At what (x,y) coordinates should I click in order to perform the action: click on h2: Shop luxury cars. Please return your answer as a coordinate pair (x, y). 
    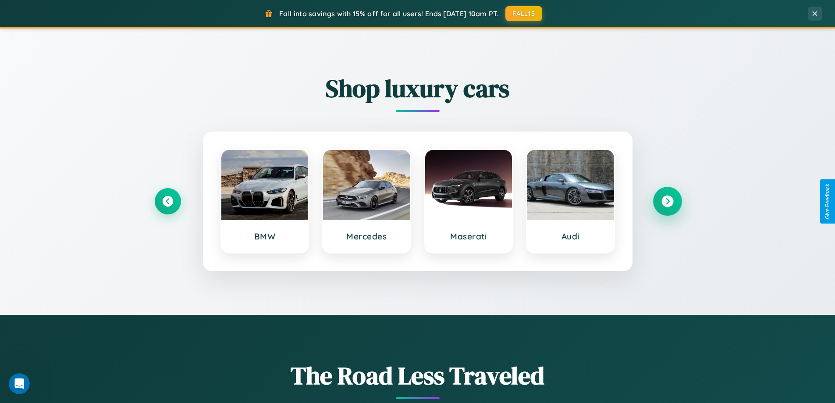
    Looking at the image, I should click on (418, 88).